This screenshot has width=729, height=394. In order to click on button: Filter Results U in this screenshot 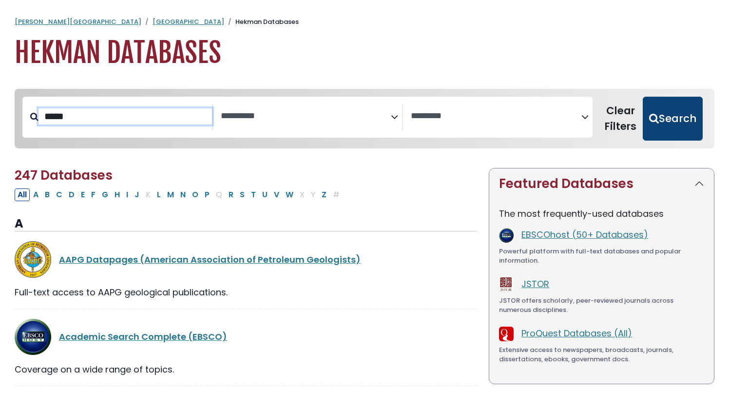, I will do `click(265, 195)`.